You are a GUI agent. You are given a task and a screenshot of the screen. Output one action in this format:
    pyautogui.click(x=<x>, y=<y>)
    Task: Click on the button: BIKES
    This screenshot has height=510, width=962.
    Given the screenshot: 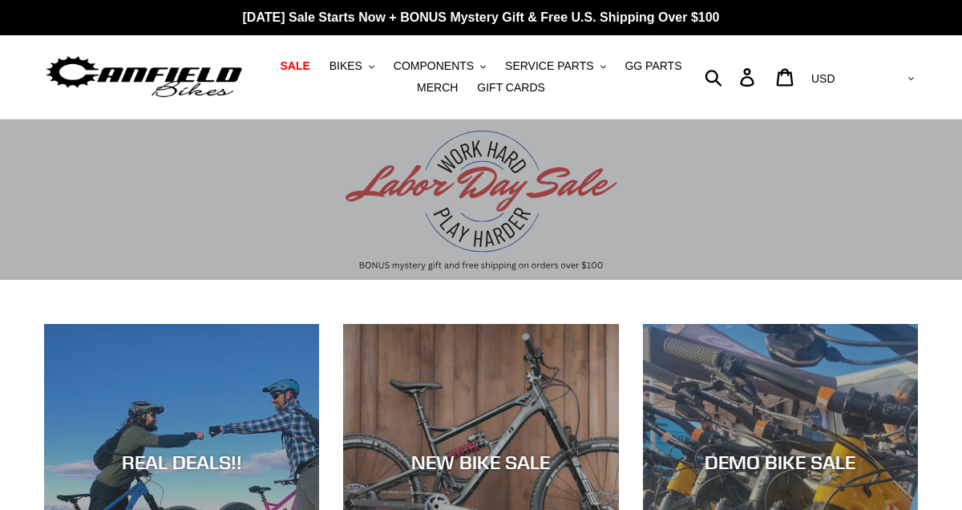 What is the action you would take?
    pyautogui.click(x=352, y=66)
    